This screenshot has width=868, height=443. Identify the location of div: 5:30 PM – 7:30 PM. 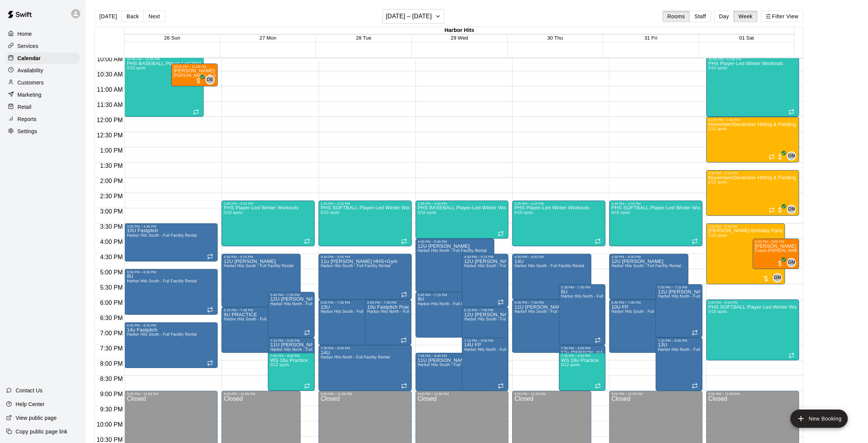
(583, 288).